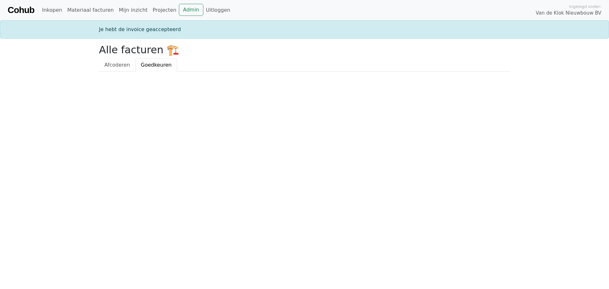 The height and width of the screenshot is (289, 609). Describe the element at coordinates (164, 10) in the screenshot. I see `a: Projecten` at that location.